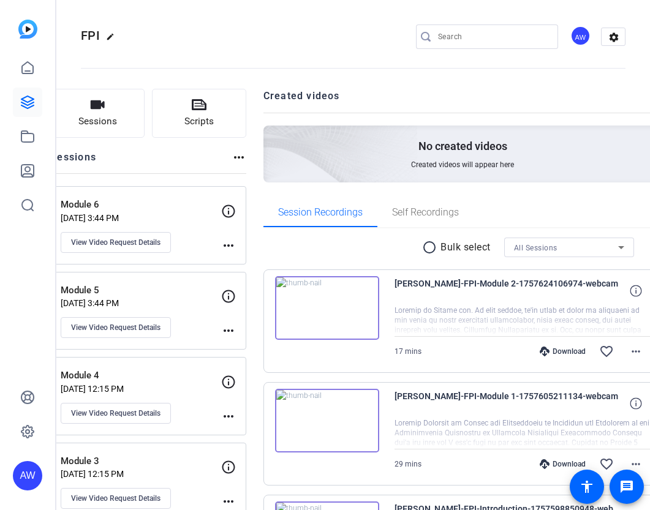 The image size is (650, 510). I want to click on h2: Created videos, so click(455, 100).